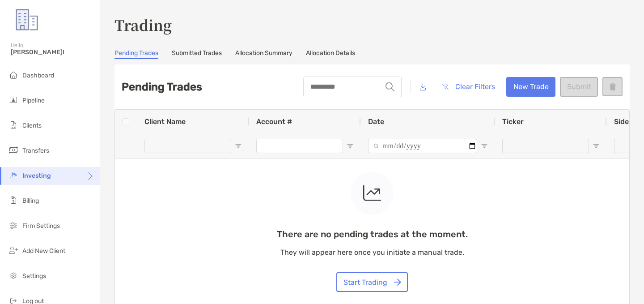  I want to click on img: empty state icon, so click(372, 193).